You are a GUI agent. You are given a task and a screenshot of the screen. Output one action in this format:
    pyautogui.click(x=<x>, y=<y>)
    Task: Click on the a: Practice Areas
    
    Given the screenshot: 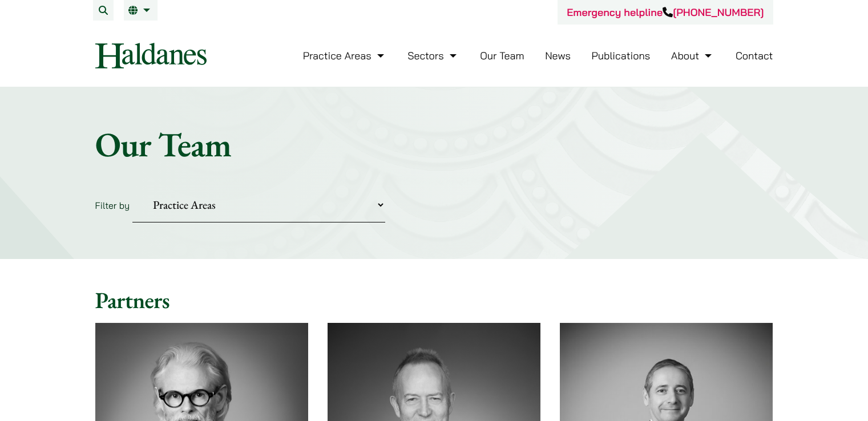 What is the action you would take?
    pyautogui.click(x=345, y=55)
    